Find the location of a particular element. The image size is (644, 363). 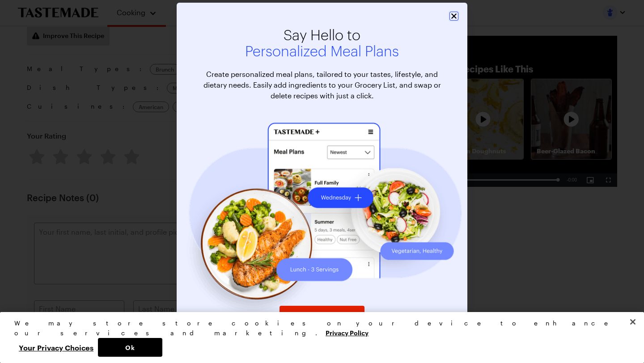

h2: Say Hello to is located at coordinates (322, 44).